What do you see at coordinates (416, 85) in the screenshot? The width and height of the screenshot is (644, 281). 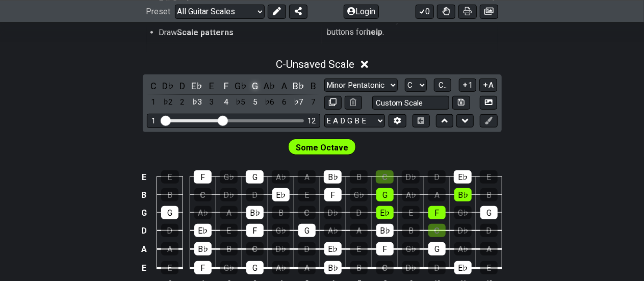 I see `select: Tonic/Root` at bounding box center [416, 85].